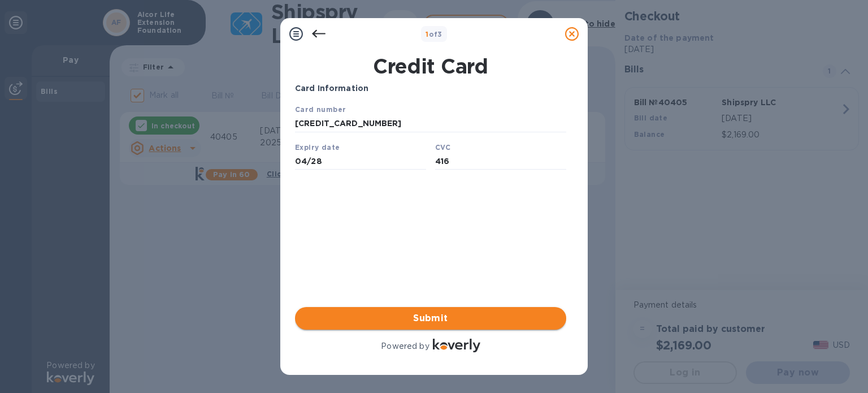 This screenshot has width=868, height=393. Describe the element at coordinates (434, 34) in the screenshot. I see `b: of 3` at that location.